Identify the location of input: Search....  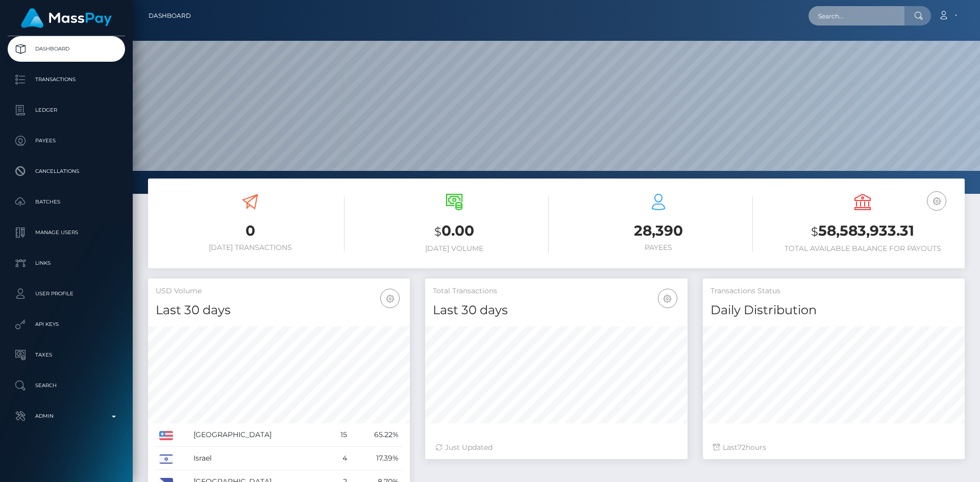
(856, 16).